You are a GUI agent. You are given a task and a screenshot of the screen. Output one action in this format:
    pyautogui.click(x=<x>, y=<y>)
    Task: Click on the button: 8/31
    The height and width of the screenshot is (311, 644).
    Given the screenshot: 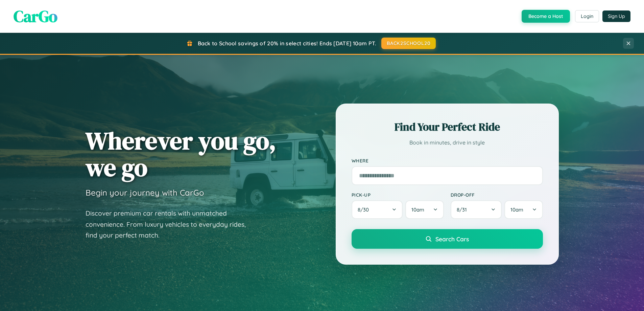 What is the action you would take?
    pyautogui.click(x=476, y=210)
    